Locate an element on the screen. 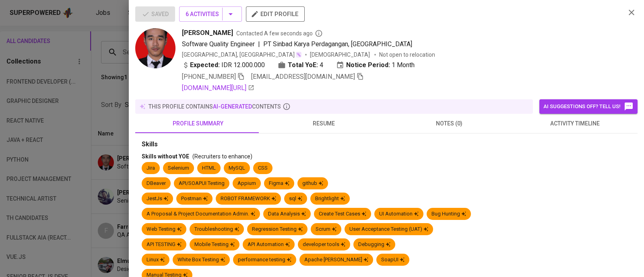 Image resolution: width=644 pixels, height=277 pixels. div: performance testing is located at coordinates (264, 260).